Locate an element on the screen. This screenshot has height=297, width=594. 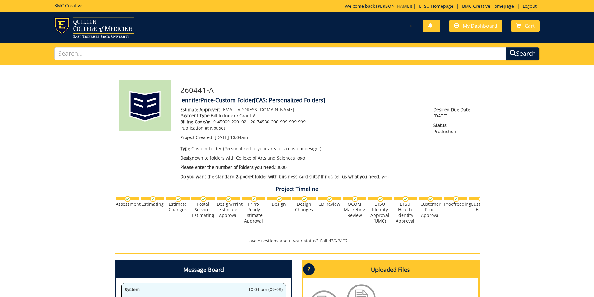
div: ETSU Health Identity Approval is located at coordinates (405, 212).